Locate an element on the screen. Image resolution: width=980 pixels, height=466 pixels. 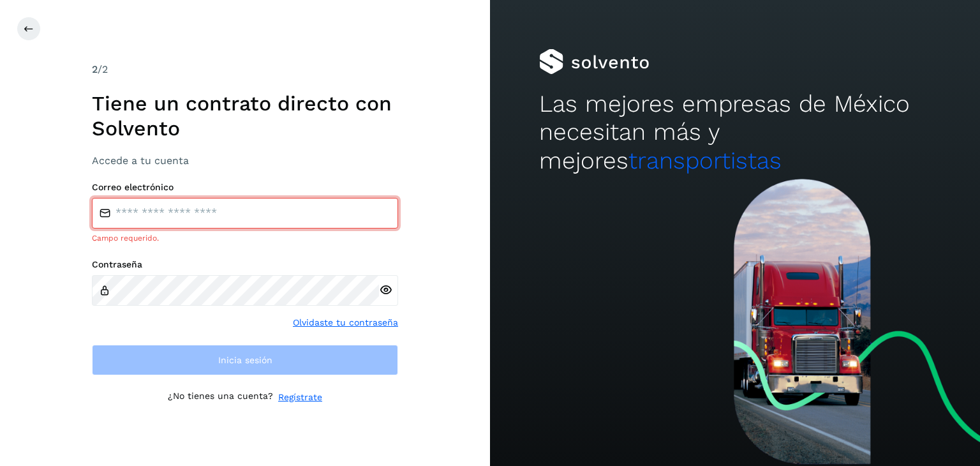
p: ¿No tienes una cuenta? is located at coordinates (220, 397).